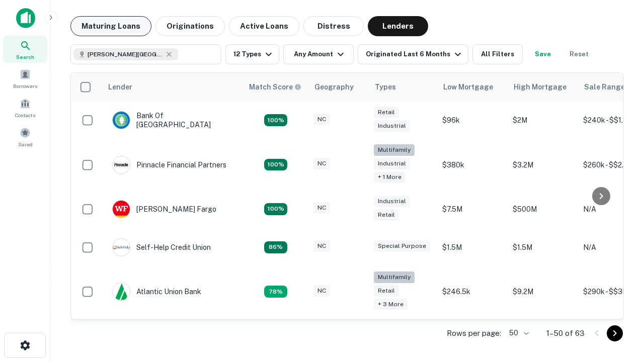 Image resolution: width=644 pixels, height=362 pixels. Describe the element at coordinates (26, 18) in the screenshot. I see `img: capitalize-icon.png` at that location.